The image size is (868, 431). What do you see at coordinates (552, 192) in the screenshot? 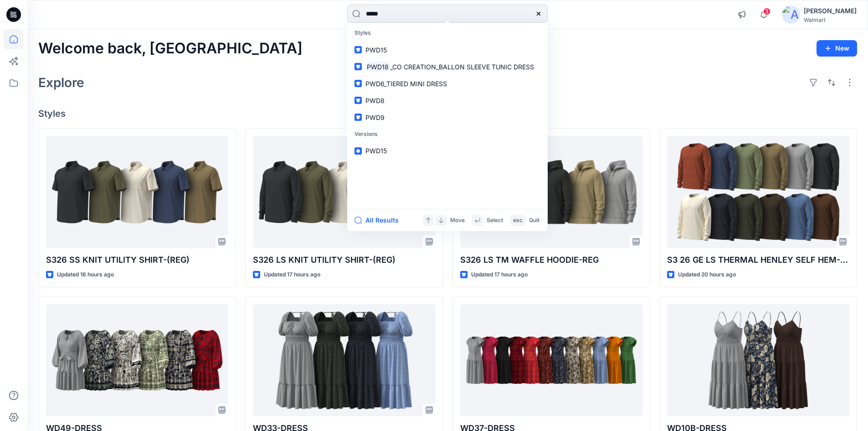
I see `a: S326 LS TM WAFFLE HOODIE-REG` at bounding box center [552, 192].